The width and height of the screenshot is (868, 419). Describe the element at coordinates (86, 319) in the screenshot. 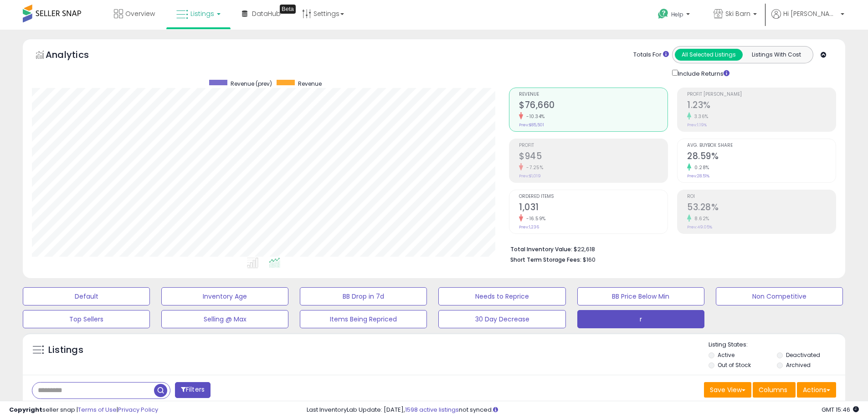

I see `button: Top Sellers` at that location.